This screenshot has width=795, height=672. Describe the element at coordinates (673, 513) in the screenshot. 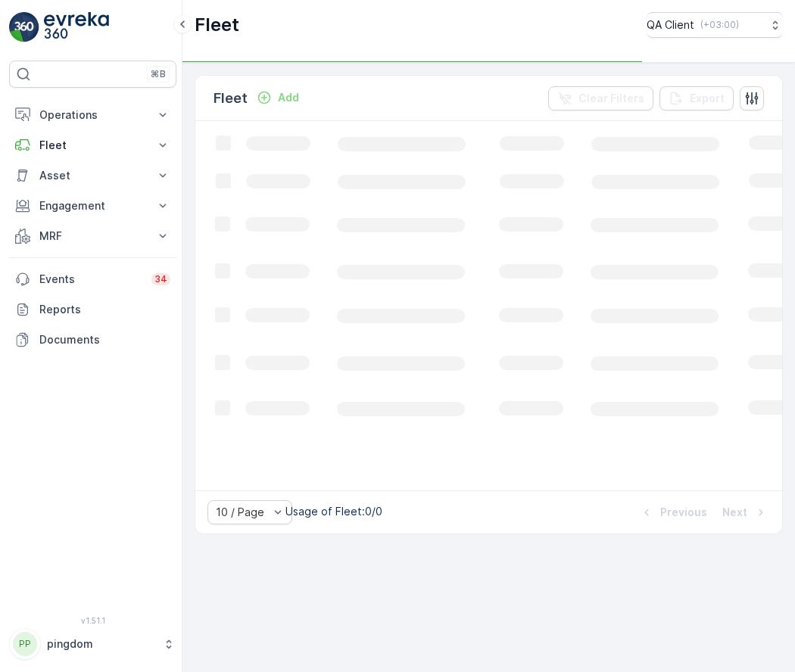

I see `button: Previous` at that location.